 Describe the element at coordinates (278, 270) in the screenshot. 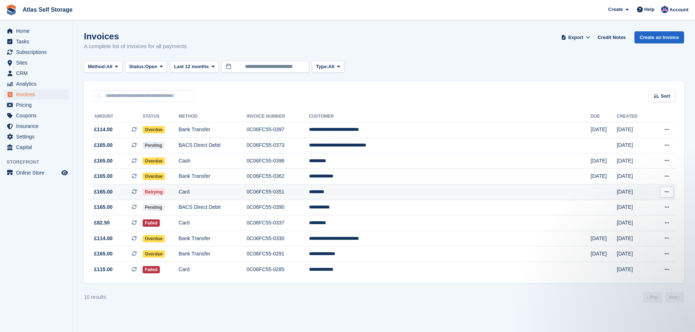

I see `td: 0C06FC55-0285` at that location.